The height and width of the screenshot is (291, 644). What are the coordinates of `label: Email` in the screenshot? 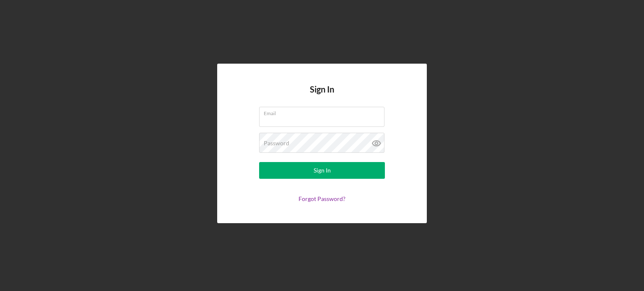 It's located at (324, 112).